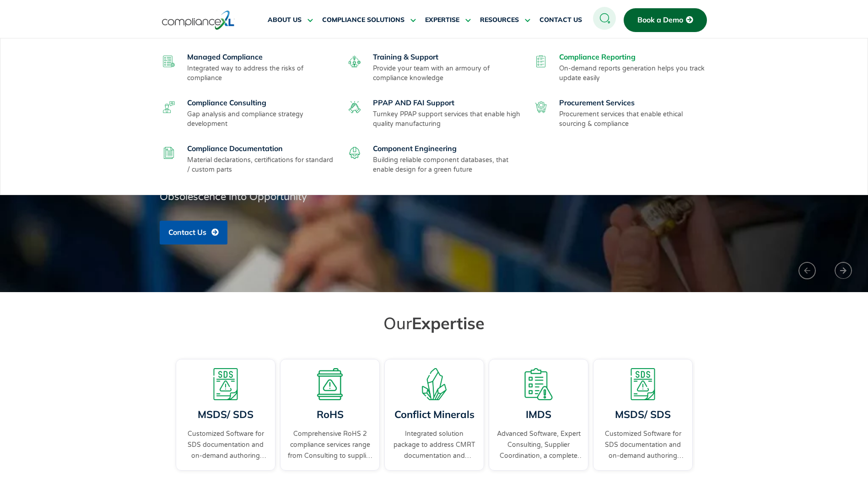 Image resolution: width=868 pixels, height=478 pixels. What do you see at coordinates (330, 445) in the screenshot?
I see `a: Comprehensive RoHS 2 compliance services range from Consulting to supplier engagement...` at bounding box center [330, 445].